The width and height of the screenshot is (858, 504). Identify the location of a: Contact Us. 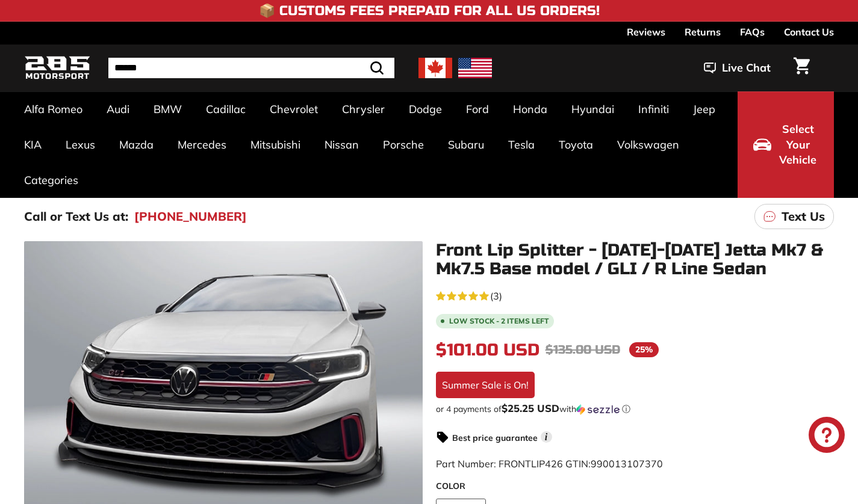
(808, 32).